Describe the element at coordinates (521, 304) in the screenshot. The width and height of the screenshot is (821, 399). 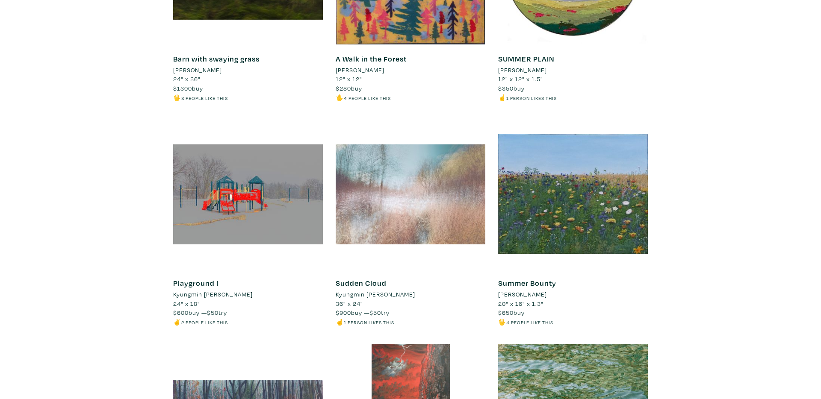
I see `span: 20" x 16" x 1.3"` at that location.